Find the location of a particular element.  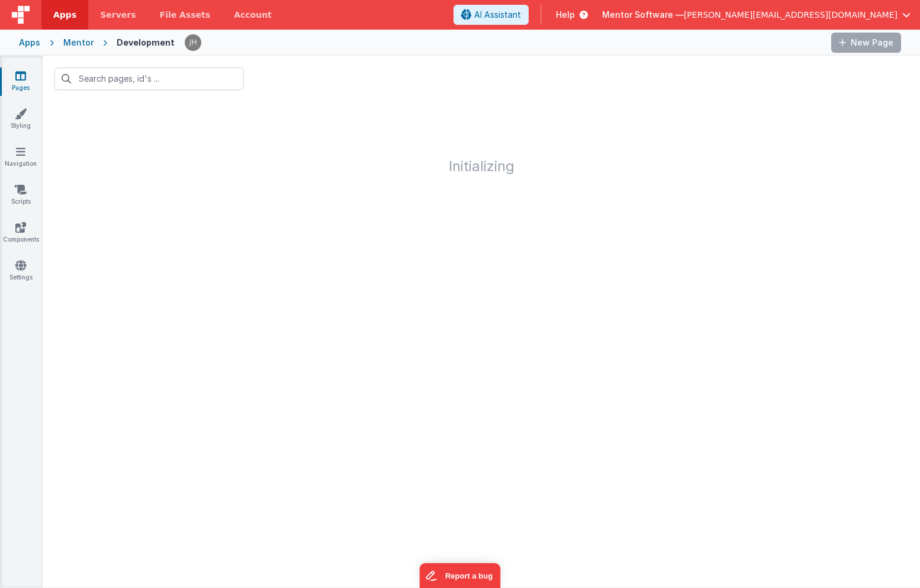

div: Mentor is located at coordinates (78, 42).